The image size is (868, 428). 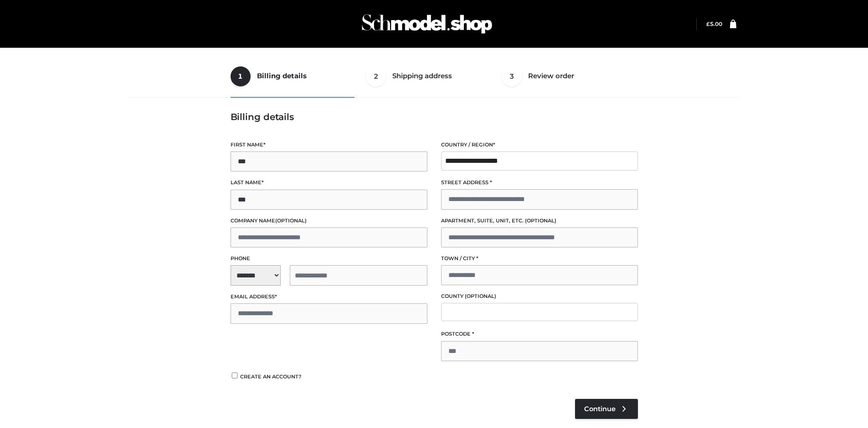 What do you see at coordinates (329, 183) in the screenshot?
I see `label: Last name` at bounding box center [329, 183].